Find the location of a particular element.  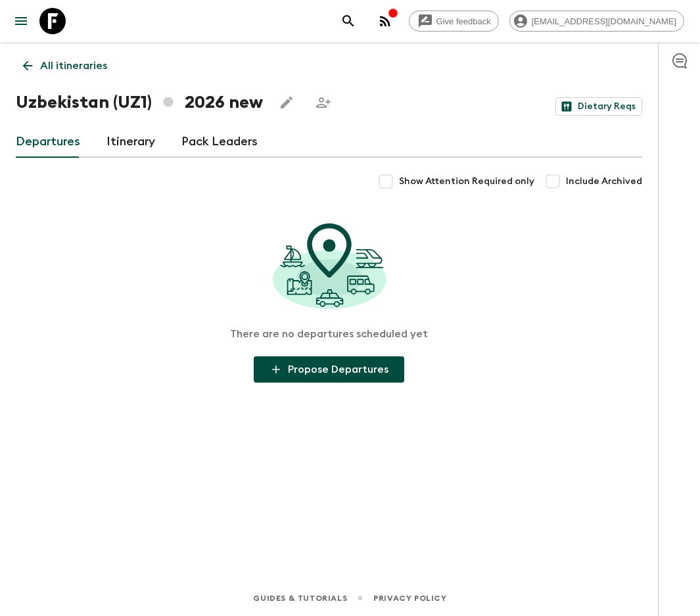

a: Itinerary is located at coordinates (131, 142).